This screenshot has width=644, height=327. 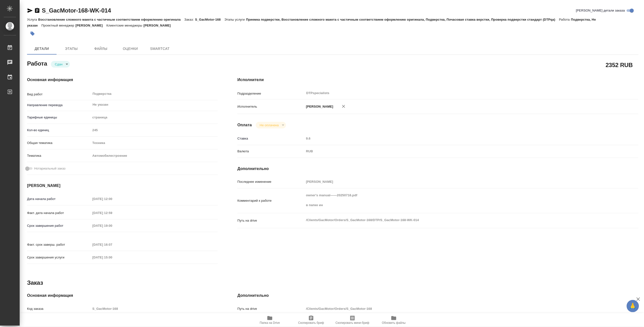 I want to click on textarea: /Clients/GacMotor/Orders/S_GacMotor-168/DTP/S_GacMotor-168-WK-014, so click(x=454, y=220).